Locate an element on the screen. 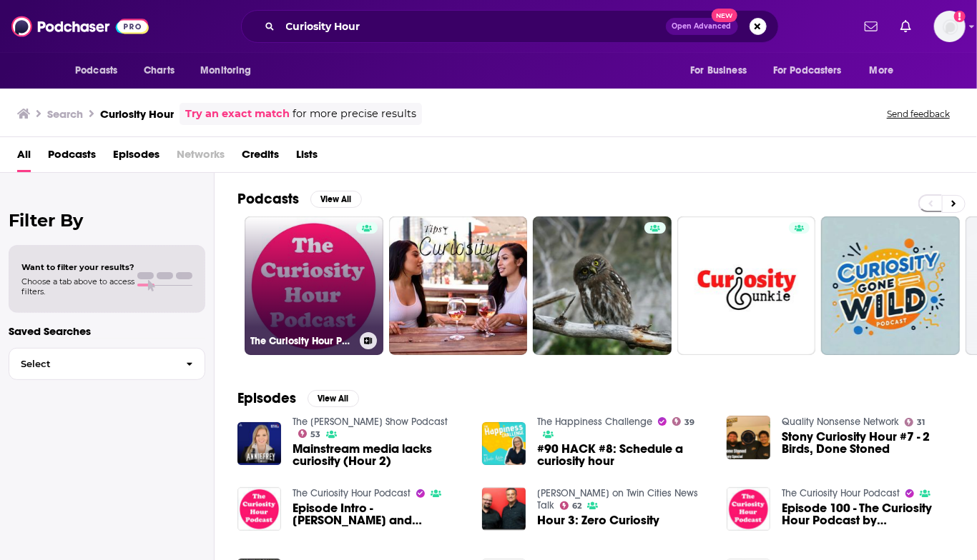 The width and height of the screenshot is (977, 560). span: Stony Curiosity Hour #7 - 2 Birds, Done Stoned is located at coordinates (868, 443).